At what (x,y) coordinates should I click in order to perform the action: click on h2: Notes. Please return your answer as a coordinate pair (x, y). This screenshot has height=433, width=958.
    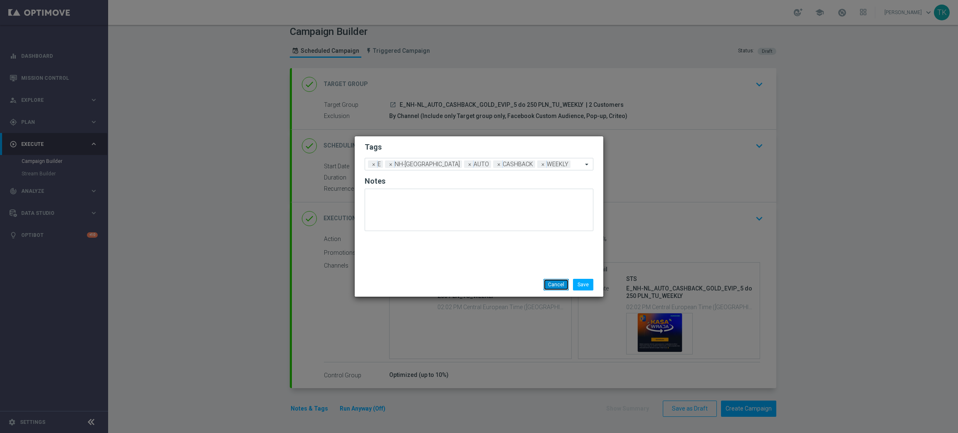
    Looking at the image, I should click on (479, 181).